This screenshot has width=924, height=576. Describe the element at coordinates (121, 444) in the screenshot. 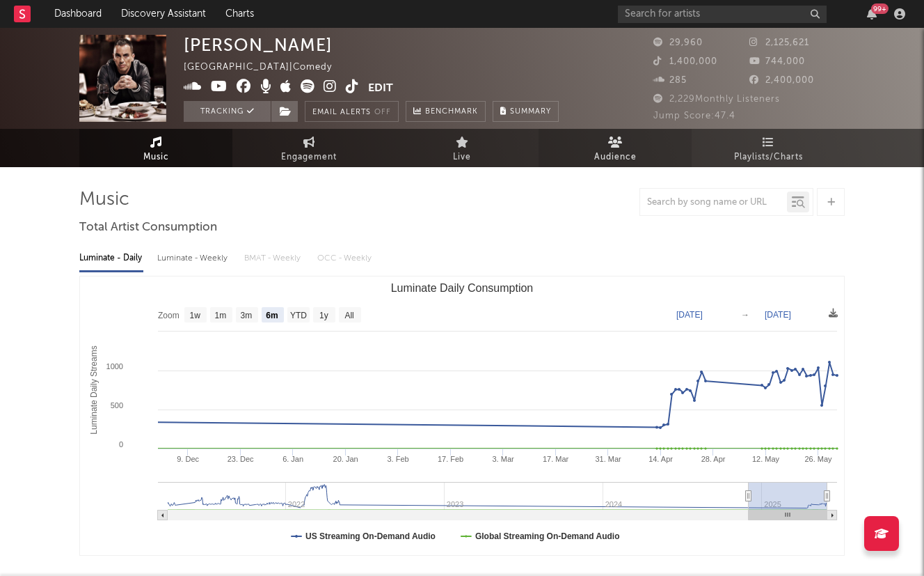

I see `text: 0` at that location.